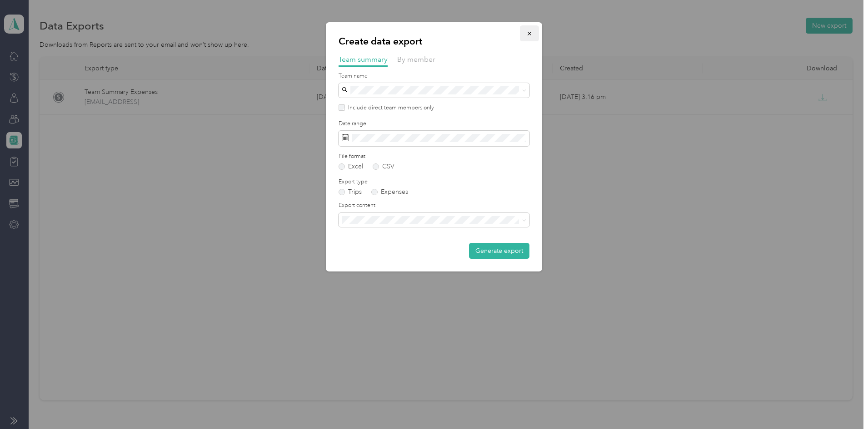 The height and width of the screenshot is (429, 868). Describe the element at coordinates (434, 41) in the screenshot. I see `p: Create data export` at that location.